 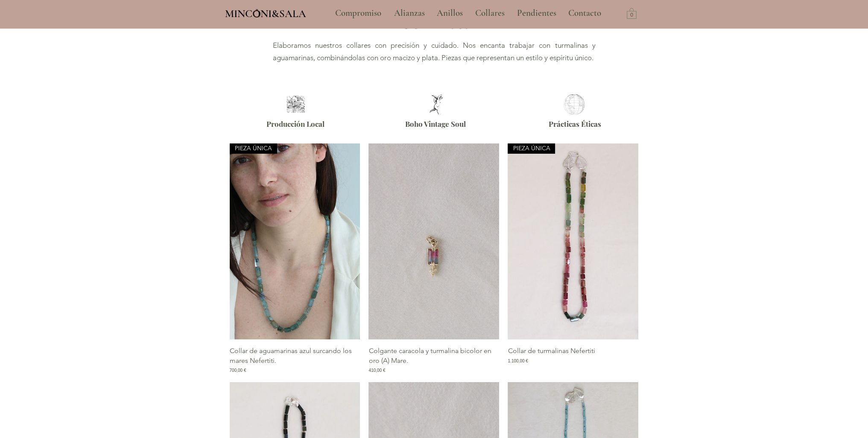 What do you see at coordinates (575, 124) in the screenshot?
I see `span: Prácticas Éticas` at bounding box center [575, 124].